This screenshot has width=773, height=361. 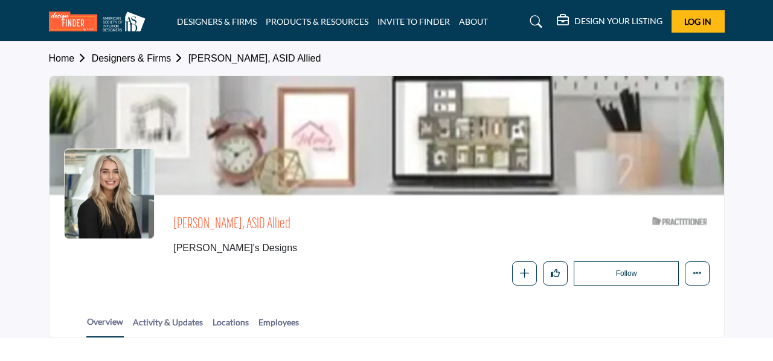 What do you see at coordinates (697, 21) in the screenshot?
I see `span: Log In` at bounding box center [697, 21].